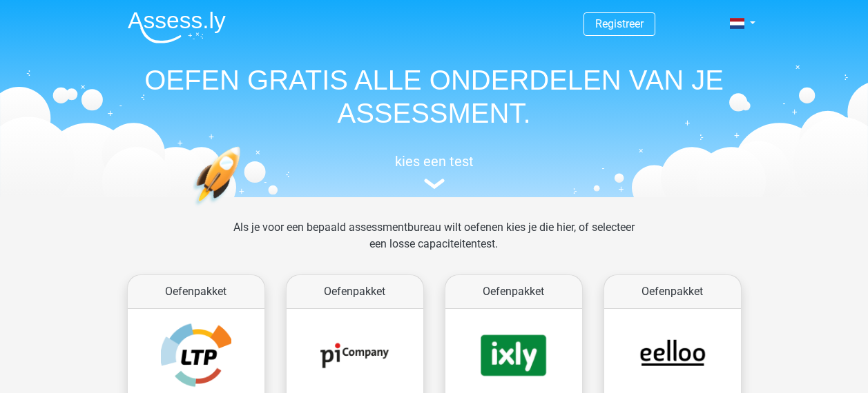 This screenshot has height=393, width=868. I want to click on img: Assessly, so click(177, 26).